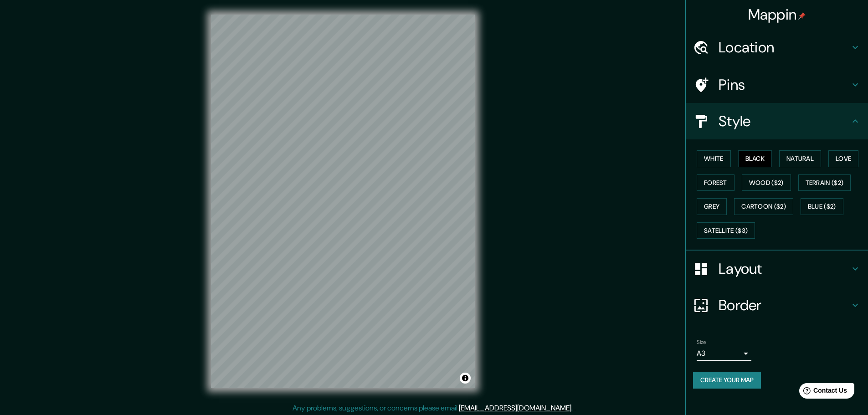 The width and height of the screenshot is (868, 415). I want to click on h4: Border, so click(784, 305).